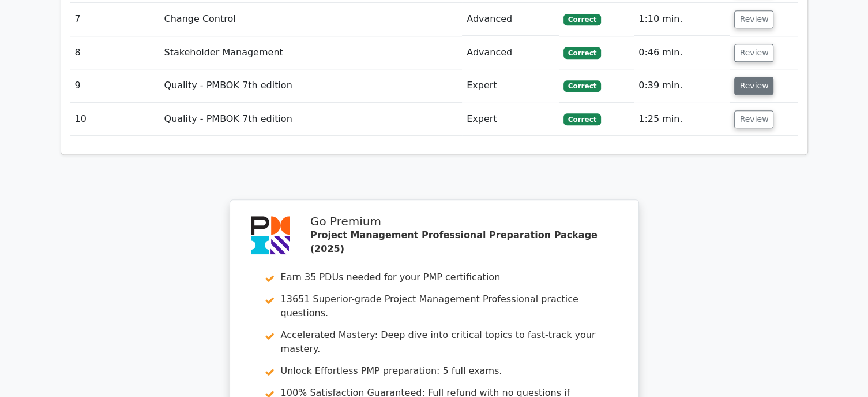 Image resolution: width=868 pixels, height=397 pixels. Describe the element at coordinates (115, 52) in the screenshot. I see `td: 8` at that location.